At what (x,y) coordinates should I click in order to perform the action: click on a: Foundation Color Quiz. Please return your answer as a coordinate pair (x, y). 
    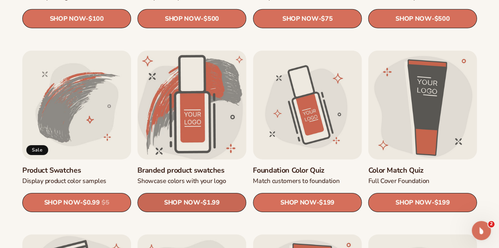
    Looking at the image, I should click on (307, 170).